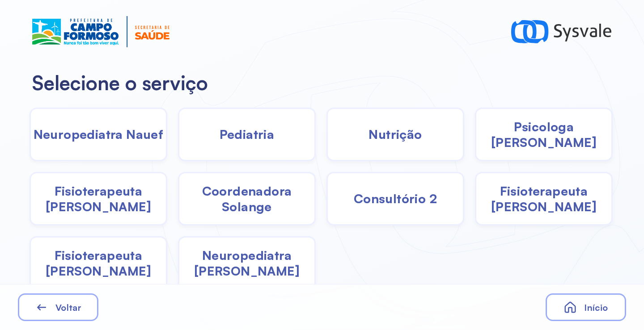  What do you see at coordinates (98, 134) in the screenshot?
I see `span: Neuropediatra Nauef` at bounding box center [98, 134].